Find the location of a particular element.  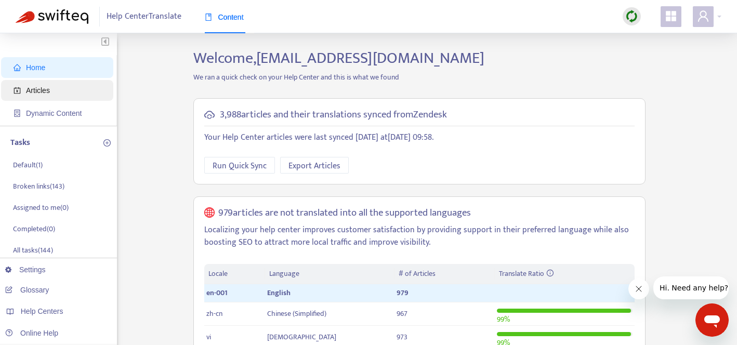

span: 973 is located at coordinates (402, 337).